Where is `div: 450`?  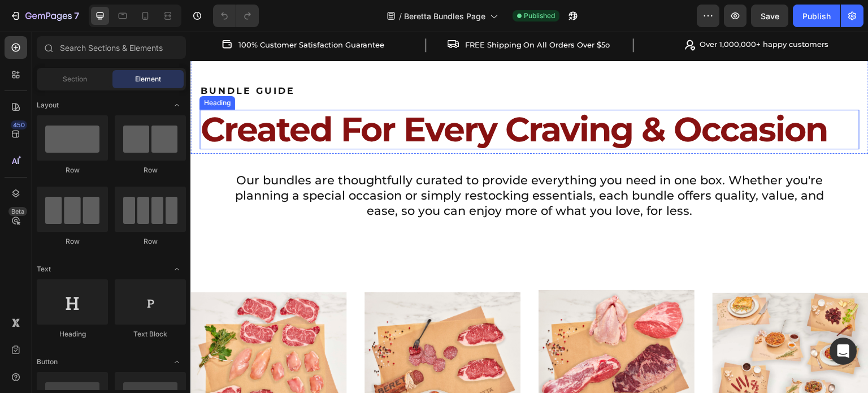 div: 450 is located at coordinates (19, 125).